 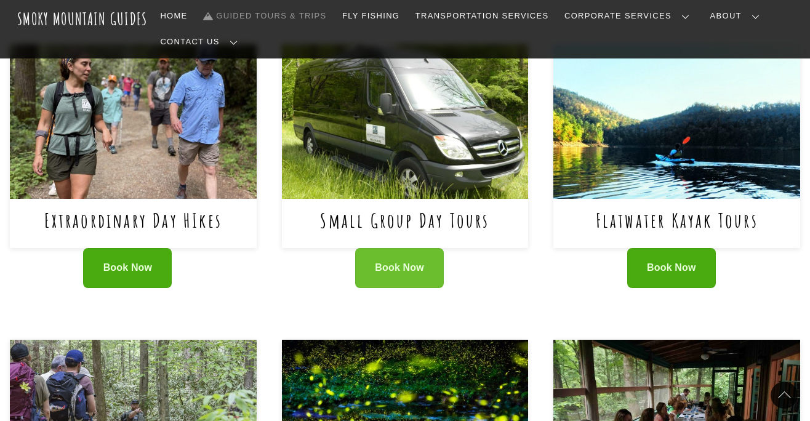 What do you see at coordinates (201, 42) in the screenshot?
I see `a: Contact Us` at bounding box center [201, 42].